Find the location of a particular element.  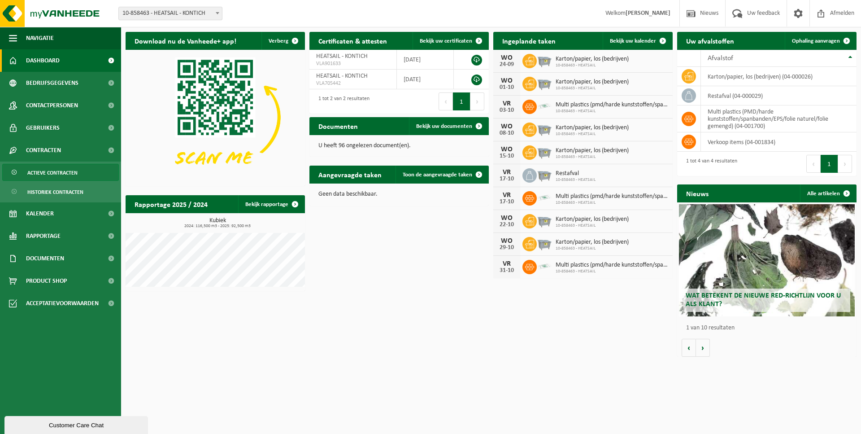

span: Verberg is located at coordinates (279, 41).